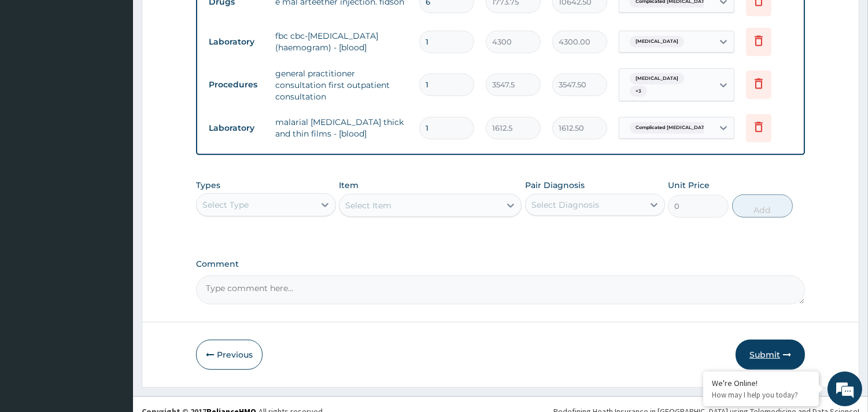  What do you see at coordinates (763, 206) in the screenshot?
I see `button: Add` at bounding box center [763, 206].